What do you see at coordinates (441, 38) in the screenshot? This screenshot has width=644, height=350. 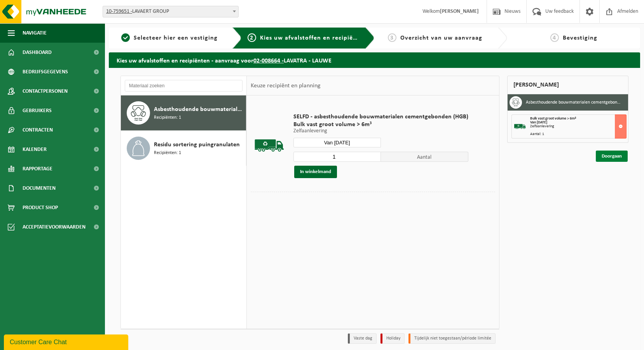 I see `span: Overzicht van uw aanvraag` at bounding box center [441, 38].